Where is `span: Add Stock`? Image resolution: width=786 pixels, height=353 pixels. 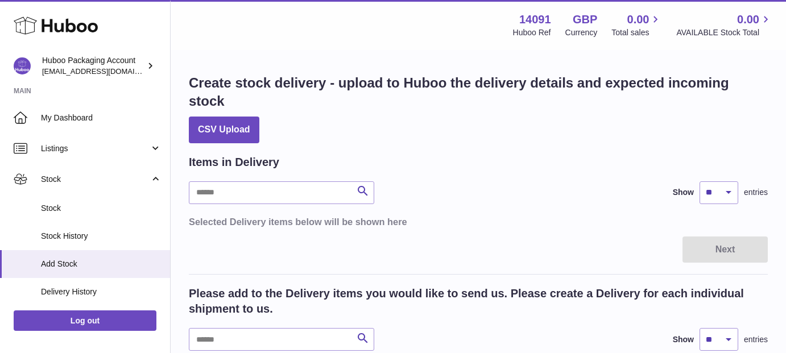
span: Add Stock is located at coordinates (101, 264).